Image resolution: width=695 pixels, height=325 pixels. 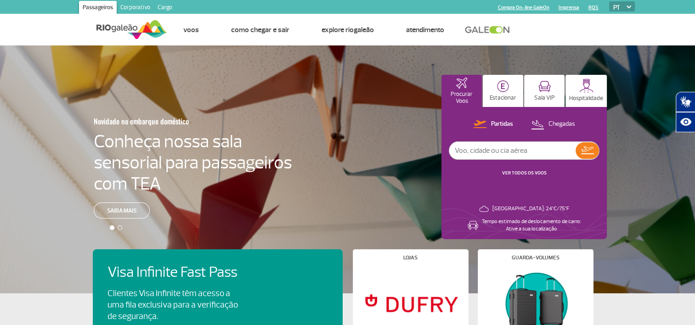 I want to click on input: Voo, cidade ou cia aérea, so click(x=512, y=151).